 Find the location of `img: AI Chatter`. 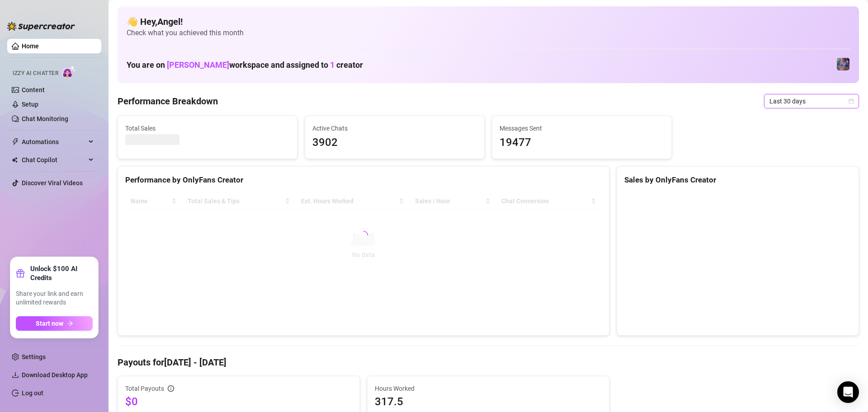

img: AI Chatter is located at coordinates (69, 72).